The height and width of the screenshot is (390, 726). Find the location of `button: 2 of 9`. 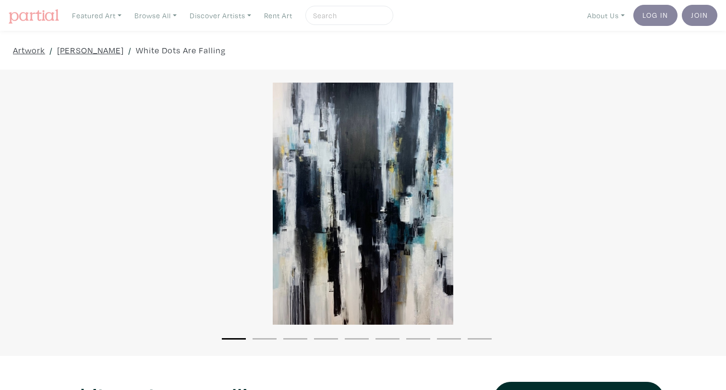

button: 2 of 9 is located at coordinates (264, 338).